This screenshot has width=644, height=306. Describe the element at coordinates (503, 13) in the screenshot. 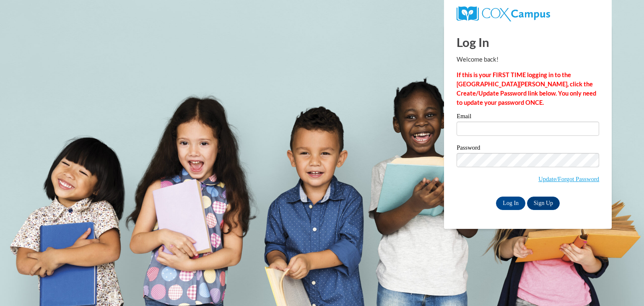

I see `a: COX Campus` at that location.